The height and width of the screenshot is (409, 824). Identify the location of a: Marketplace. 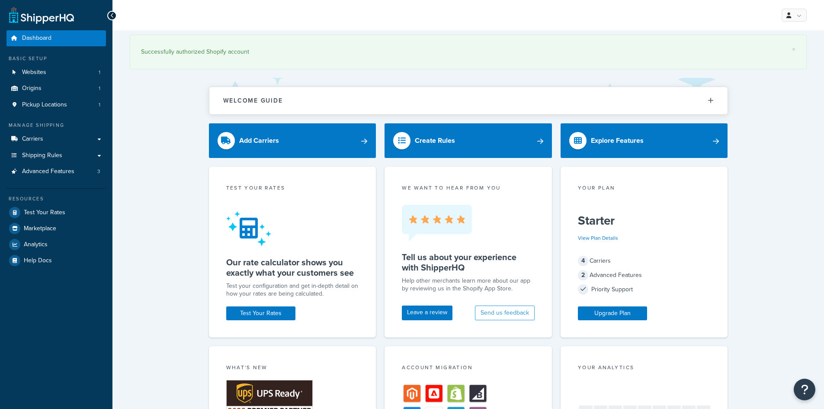
(56, 228).